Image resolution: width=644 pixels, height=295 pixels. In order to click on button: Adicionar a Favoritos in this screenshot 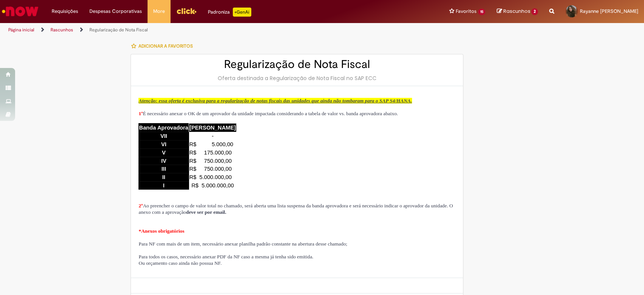, I will do `click(163, 46)`.